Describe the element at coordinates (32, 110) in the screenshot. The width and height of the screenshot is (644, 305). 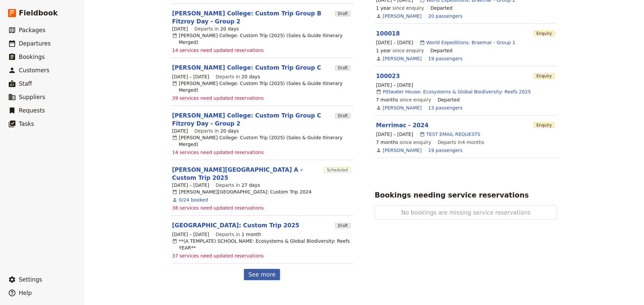
I see `span: Requests` at that location.